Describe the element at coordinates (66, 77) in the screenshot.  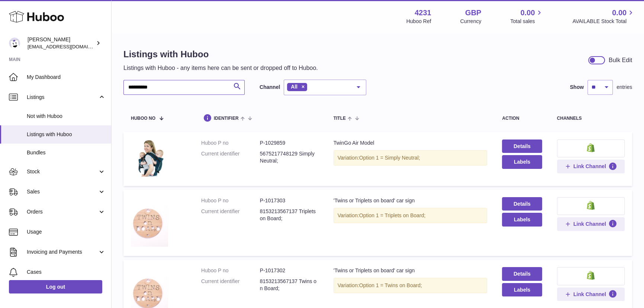
I see `span: My Dashboard` at that location.